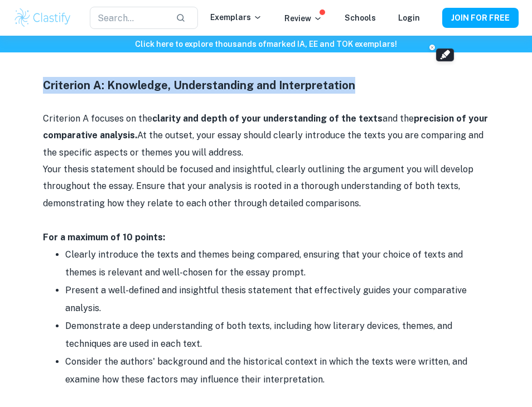 The height and width of the screenshot is (407, 532). Describe the element at coordinates (277, 299) in the screenshot. I see `li: Present a well-defined and insightful thesis statement that effectively guides your comparative a...` at that location.